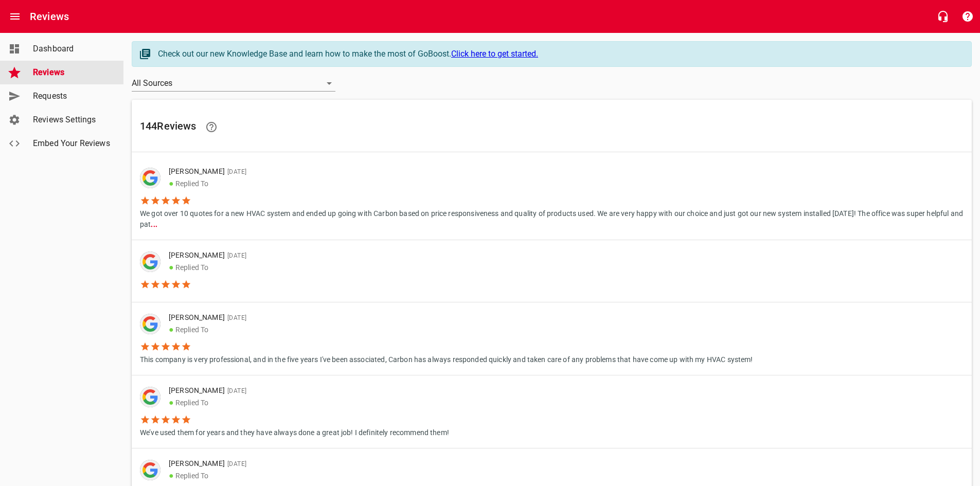 The width and height of the screenshot is (980, 486). What do you see at coordinates (72, 49) in the screenshot?
I see `span: Dashboard` at bounding box center [72, 49].